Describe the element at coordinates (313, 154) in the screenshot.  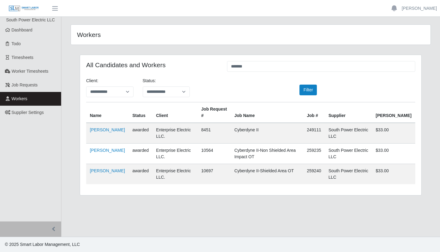
I see `td: 259235` at that location.